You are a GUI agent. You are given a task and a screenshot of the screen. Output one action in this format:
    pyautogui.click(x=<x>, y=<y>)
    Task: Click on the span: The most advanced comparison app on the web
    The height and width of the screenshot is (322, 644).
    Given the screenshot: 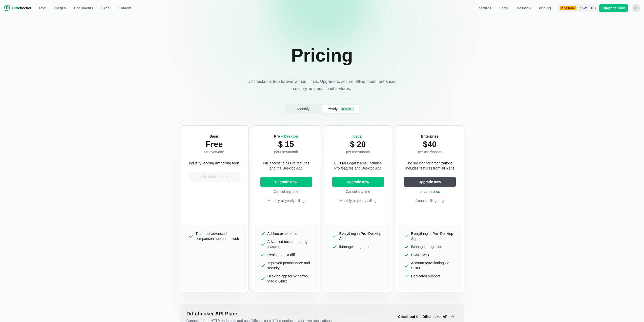 What is the action you would take?
    pyautogui.click(x=218, y=236)
    